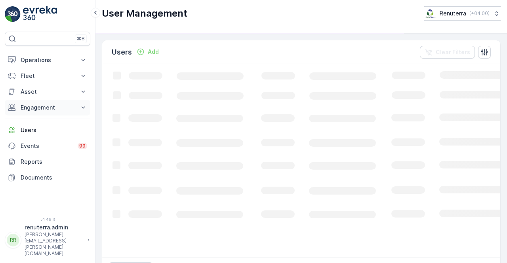  What do you see at coordinates (48, 60) in the screenshot?
I see `button: Operations` at bounding box center [48, 60].